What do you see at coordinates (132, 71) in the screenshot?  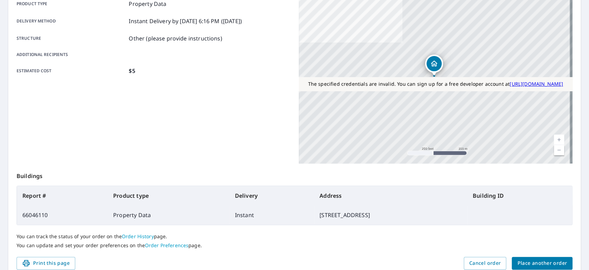 I see `p: $5` at bounding box center [132, 71].